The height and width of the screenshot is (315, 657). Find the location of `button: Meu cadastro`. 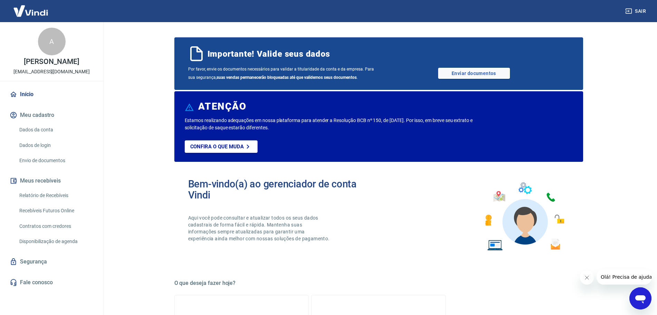

button: Meu cadastro is located at coordinates (51, 115).